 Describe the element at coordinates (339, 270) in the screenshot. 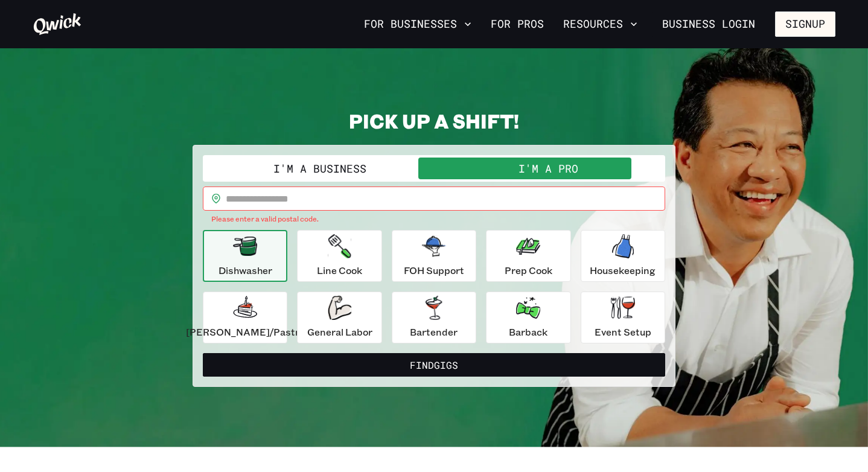

I see `p: Line Cook` at that location.